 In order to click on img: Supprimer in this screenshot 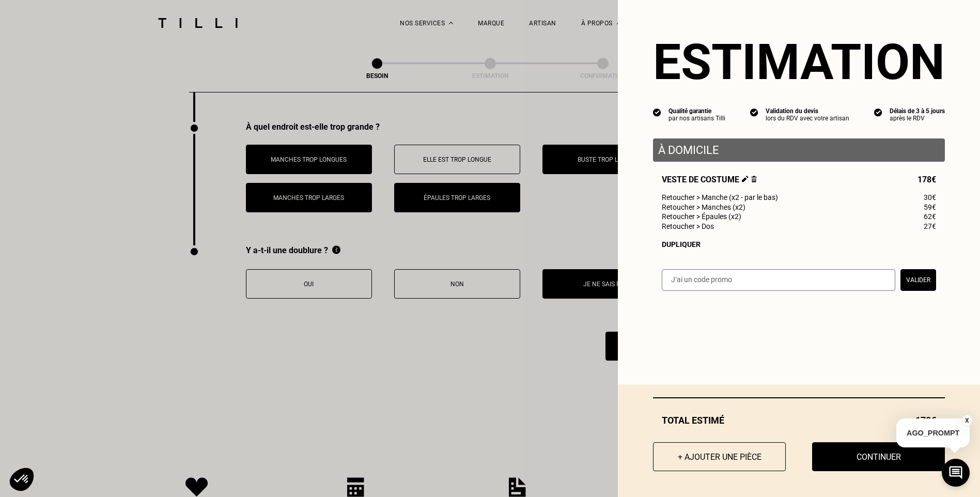, I will do `click(754, 178)`.